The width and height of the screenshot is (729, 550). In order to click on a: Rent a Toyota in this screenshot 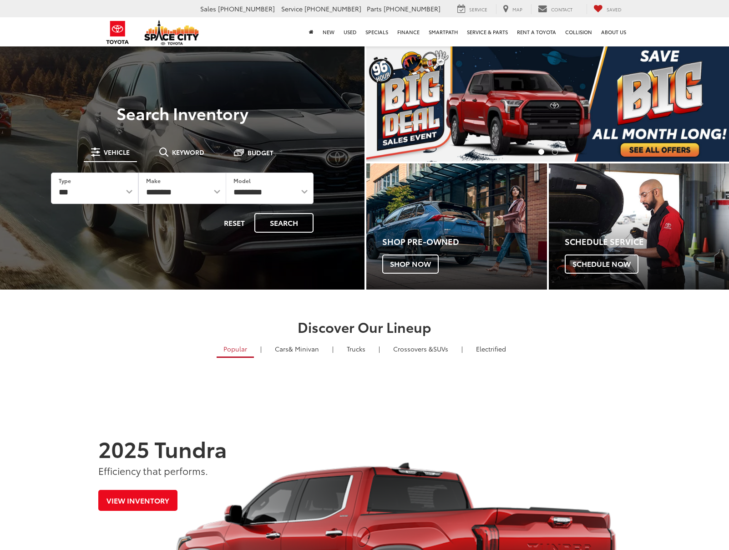, I will do `click(537, 32)`.